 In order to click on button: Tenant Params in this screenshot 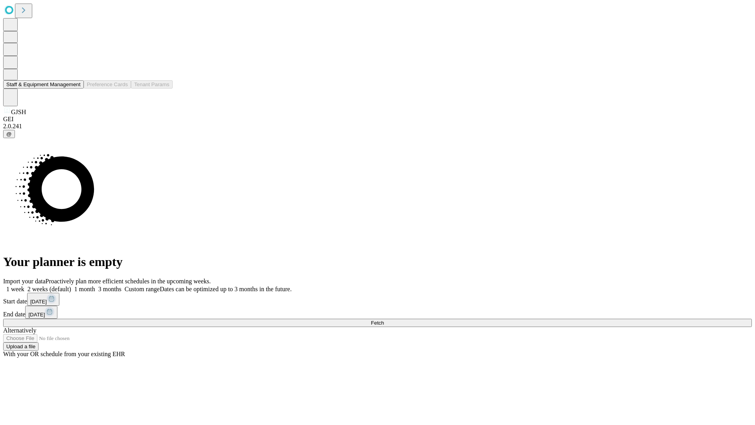, I will do `click(152, 84)`.